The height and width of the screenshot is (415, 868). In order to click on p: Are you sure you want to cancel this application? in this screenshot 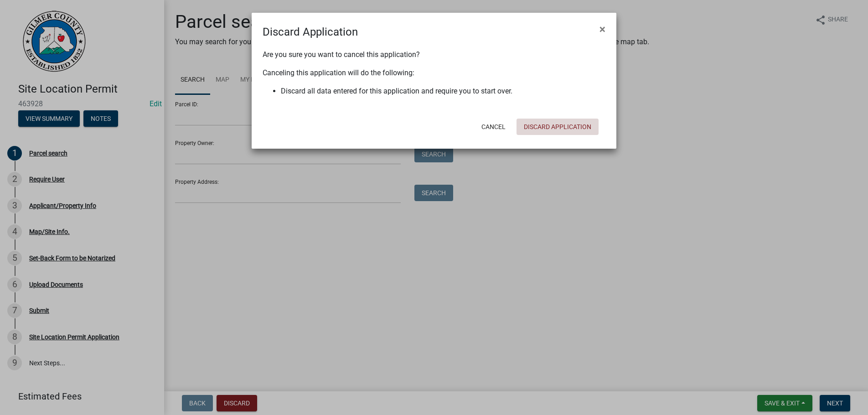, I will do `click(434, 55)`.